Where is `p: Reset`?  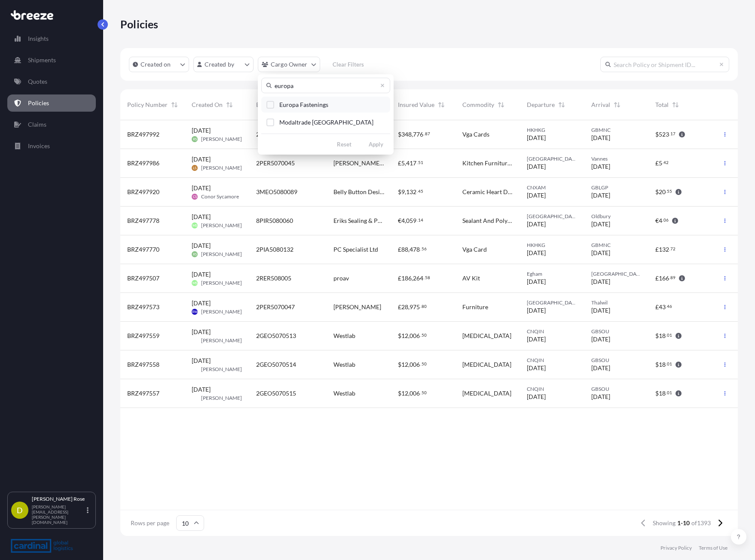
p: Reset is located at coordinates (344, 145).